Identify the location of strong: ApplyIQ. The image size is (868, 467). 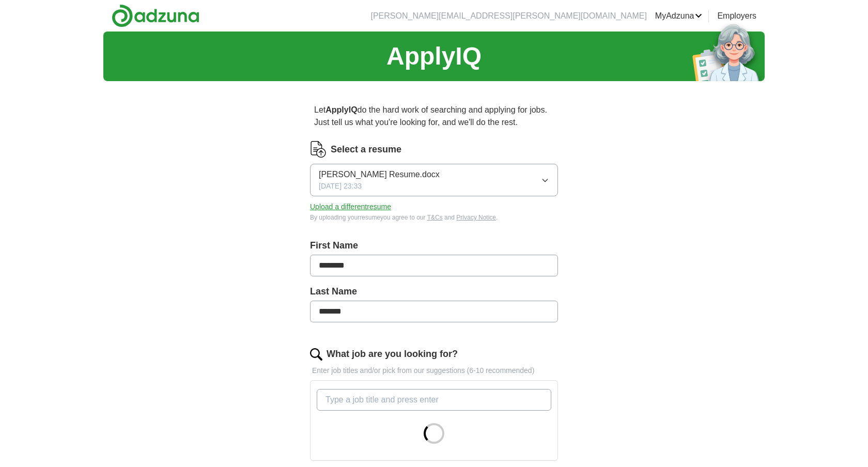
(341, 109).